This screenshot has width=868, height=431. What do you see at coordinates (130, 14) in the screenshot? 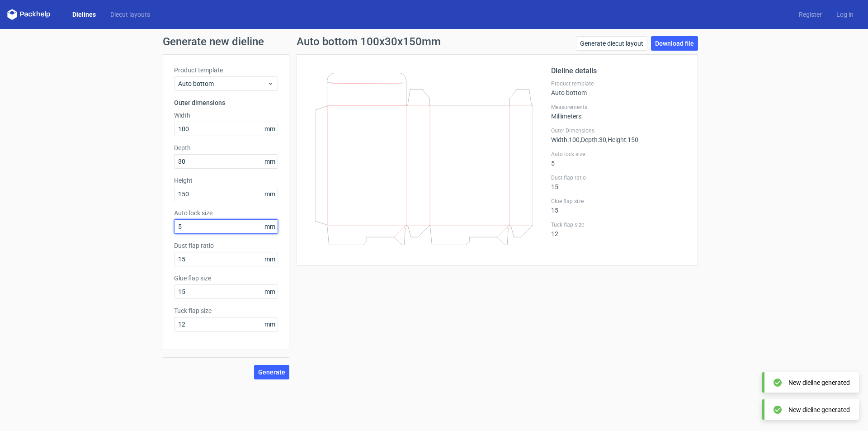
I see `a: Diecut layouts` at bounding box center [130, 14].